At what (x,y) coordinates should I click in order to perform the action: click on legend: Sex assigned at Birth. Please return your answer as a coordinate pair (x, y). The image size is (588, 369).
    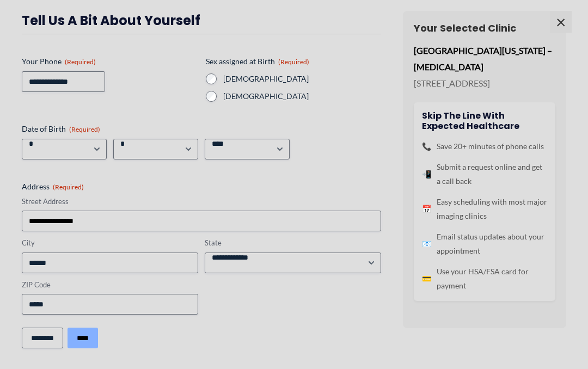
    Looking at the image, I should click on (258, 61).